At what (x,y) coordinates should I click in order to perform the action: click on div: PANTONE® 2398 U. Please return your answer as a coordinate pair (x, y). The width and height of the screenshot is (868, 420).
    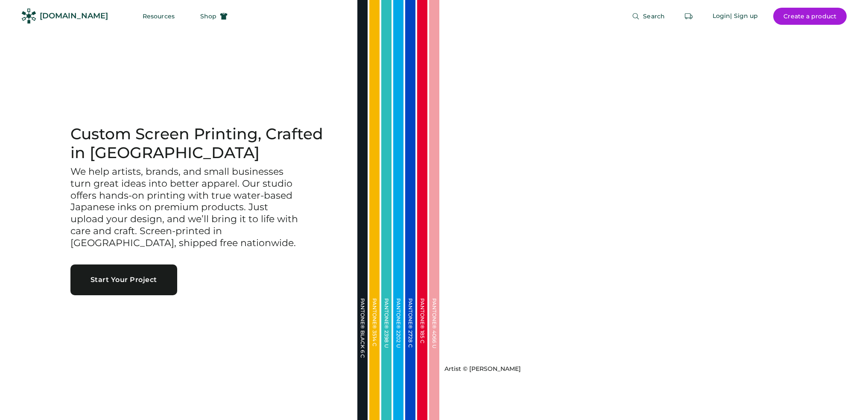
    Looking at the image, I should click on (386, 341).